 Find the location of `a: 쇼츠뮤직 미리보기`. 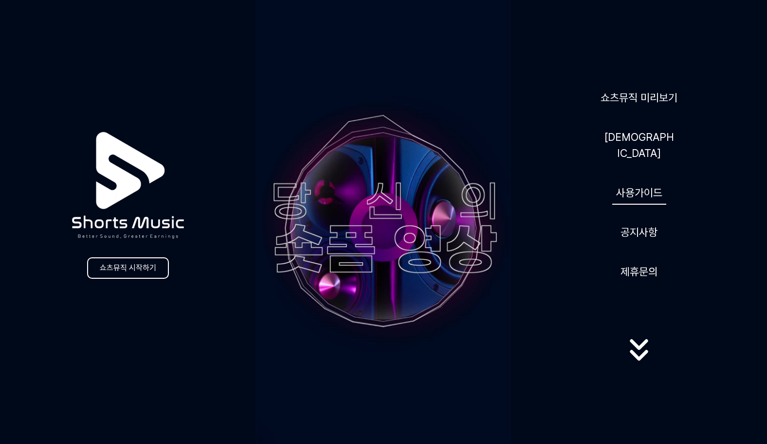

a: 쇼츠뮤직 미리보기 is located at coordinates (639, 97).